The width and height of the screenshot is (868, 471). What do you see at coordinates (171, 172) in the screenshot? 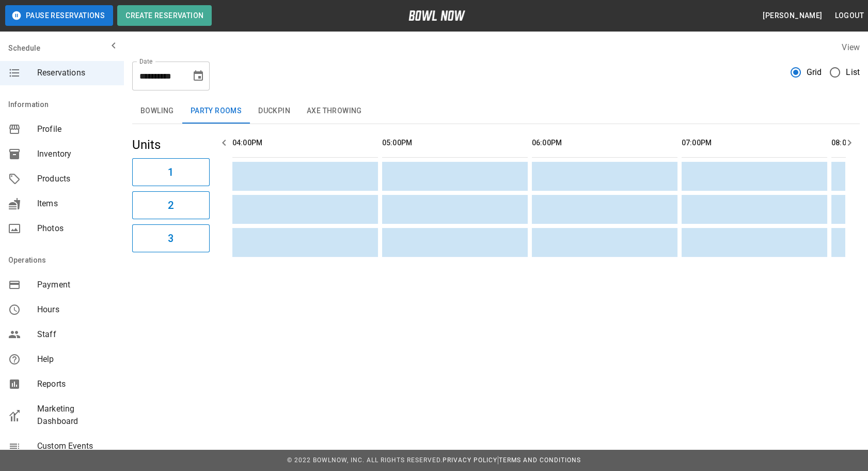
I see `button: 1` at bounding box center [171, 172].